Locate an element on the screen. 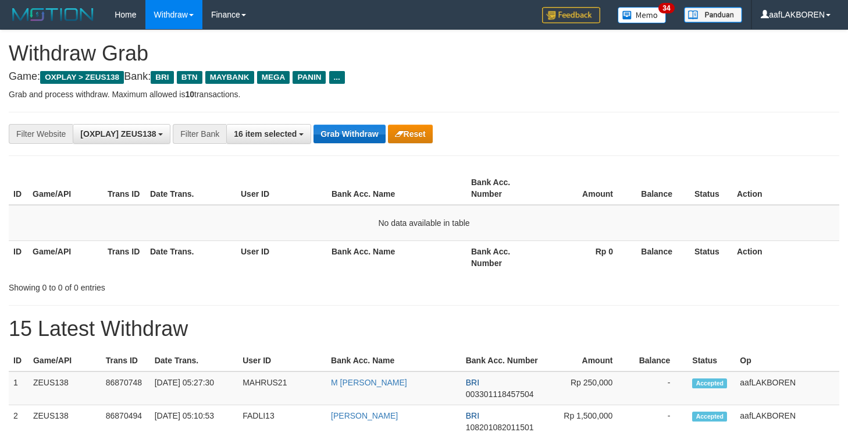 The height and width of the screenshot is (432, 848). div: Showing 0 to 0 of 0 entries is located at coordinates (177, 285).